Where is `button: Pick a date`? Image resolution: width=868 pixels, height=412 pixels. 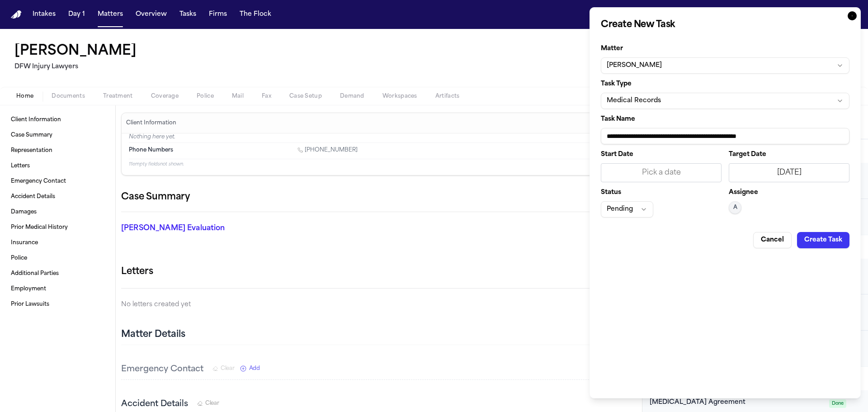 button: Pick a date is located at coordinates (661, 173).